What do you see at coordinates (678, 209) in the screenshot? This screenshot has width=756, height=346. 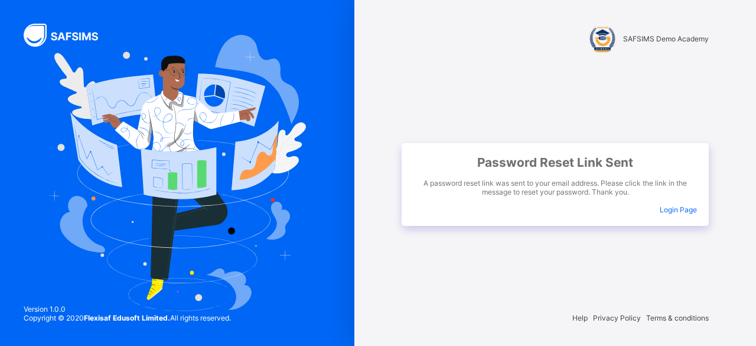 I see `span: Login Page` at bounding box center [678, 209].